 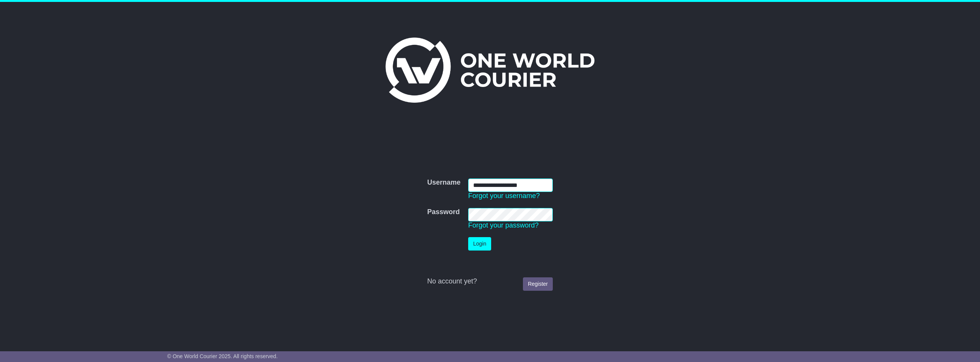 What do you see at coordinates (538, 284) in the screenshot?
I see `a: Register` at bounding box center [538, 284].